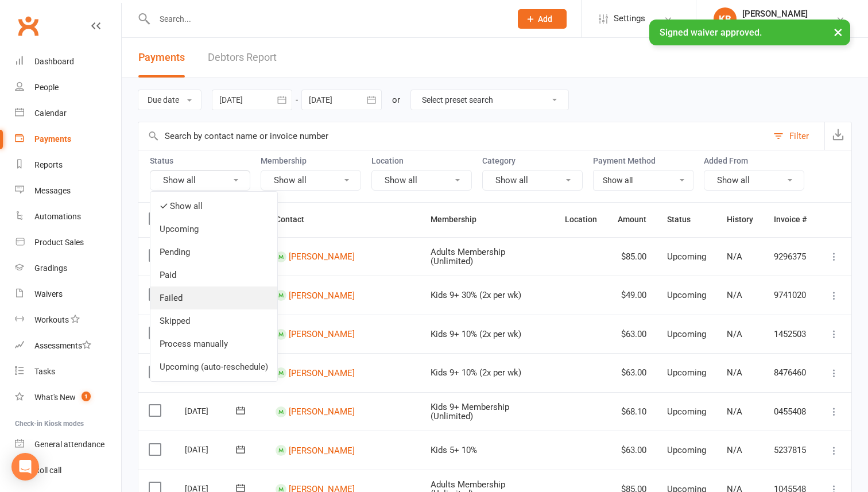  I want to click on a: Workouts, so click(68, 320).